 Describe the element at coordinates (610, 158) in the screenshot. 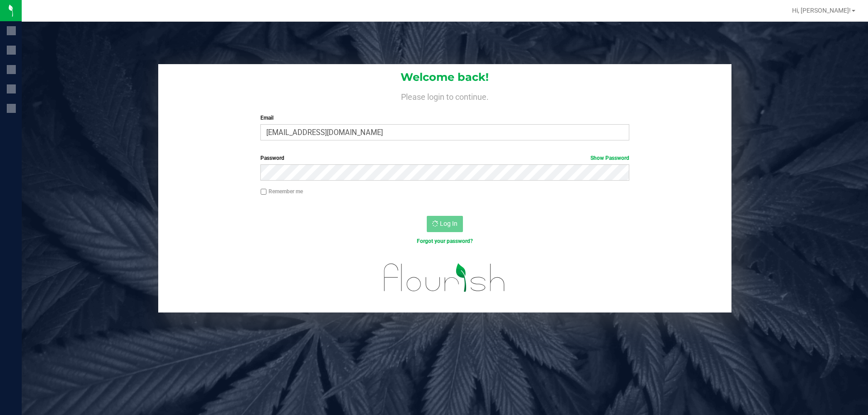

I see `a: Show Password` at that location.